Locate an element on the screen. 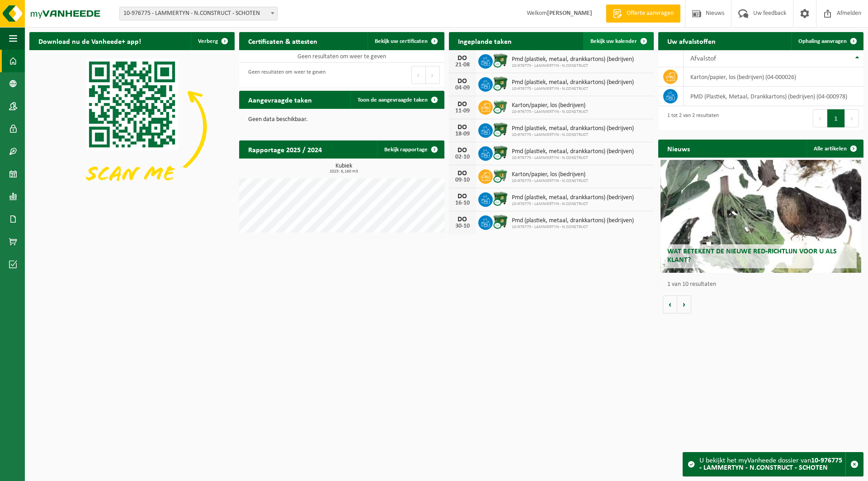  p: 1 van 10 resultaten is located at coordinates (764, 285).